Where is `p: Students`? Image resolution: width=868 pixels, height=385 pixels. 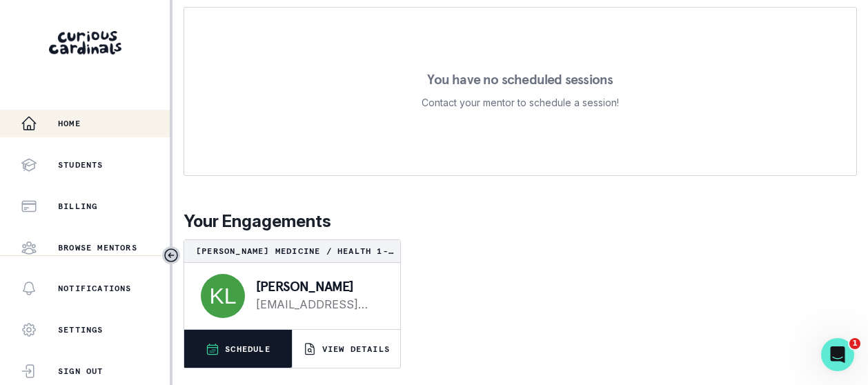 p: Students is located at coordinates (81, 165).